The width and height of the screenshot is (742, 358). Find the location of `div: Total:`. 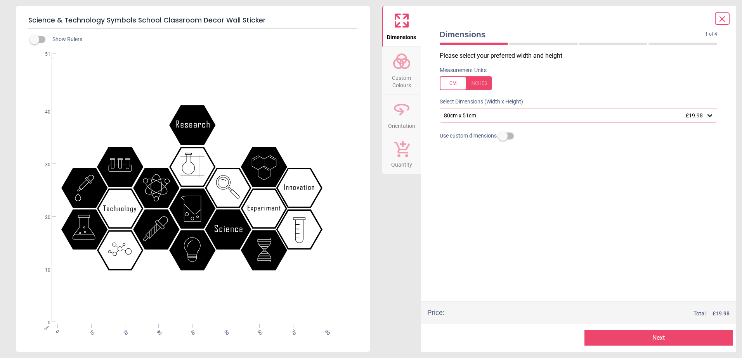

div: Total: is located at coordinates (593, 314).